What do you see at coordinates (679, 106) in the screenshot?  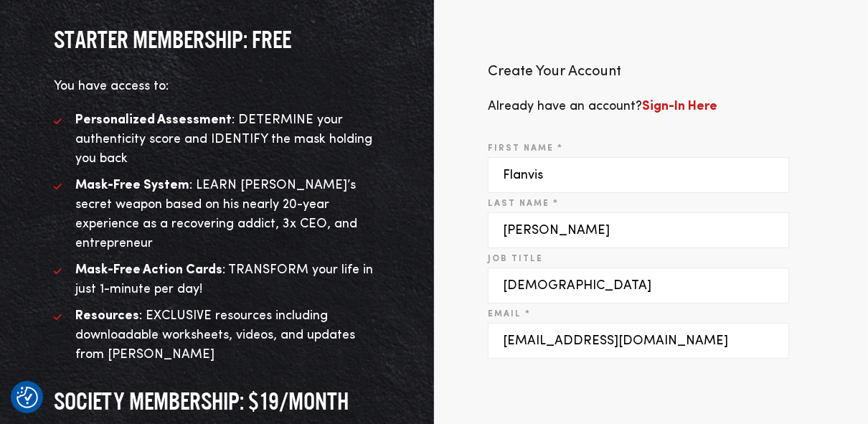 I see `a: Sign-In Here` at bounding box center [679, 106].